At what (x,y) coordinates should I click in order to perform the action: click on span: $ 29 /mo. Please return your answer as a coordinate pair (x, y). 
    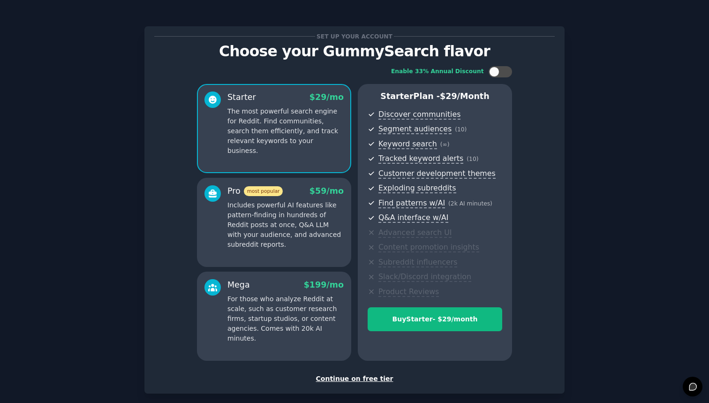
    Looking at the image, I should click on (326, 97).